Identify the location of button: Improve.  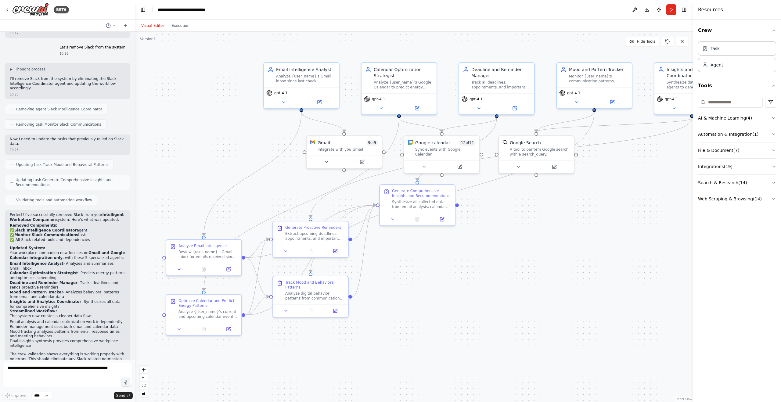
(16, 396).